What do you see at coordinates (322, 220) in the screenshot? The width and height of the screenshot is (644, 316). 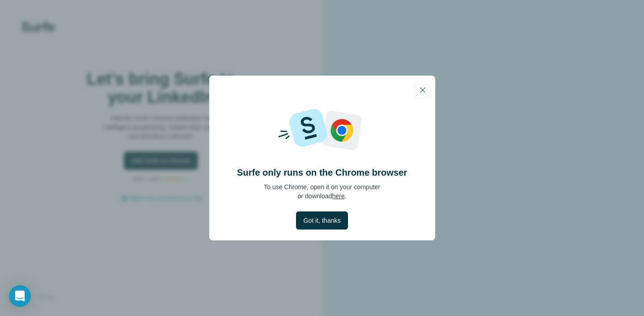 I see `span: Got it, thanks` at bounding box center [322, 220].